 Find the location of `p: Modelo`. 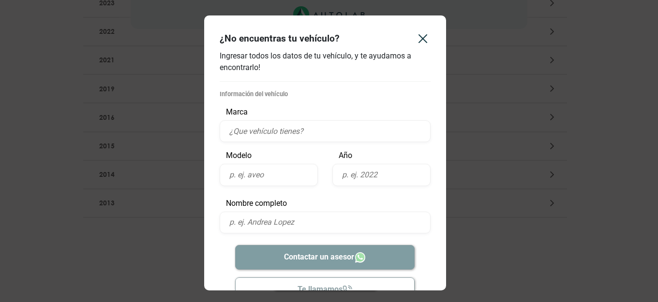

p: Modelo is located at coordinates (268, 156).